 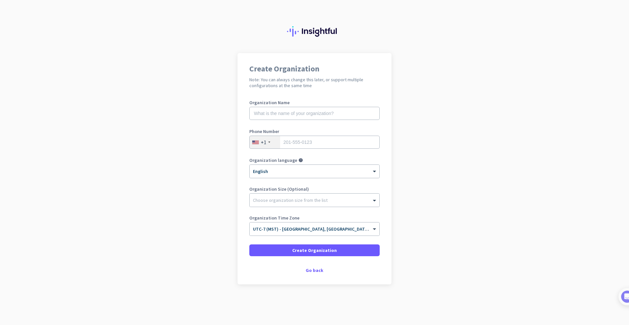 I want to click on label: Organization Name, so click(x=315, y=103).